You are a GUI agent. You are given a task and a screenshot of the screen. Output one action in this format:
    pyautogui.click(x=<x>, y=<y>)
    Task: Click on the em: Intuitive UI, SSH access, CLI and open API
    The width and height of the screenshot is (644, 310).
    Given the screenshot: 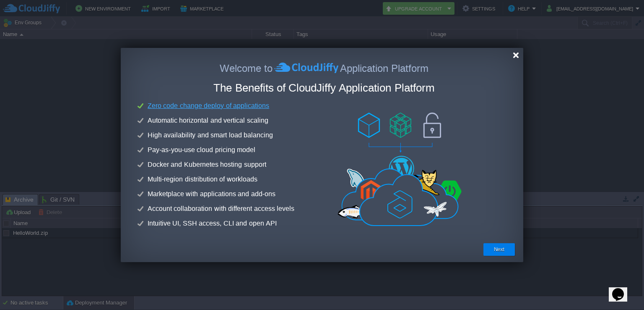 What is the action you would take?
    pyautogui.click(x=212, y=223)
    